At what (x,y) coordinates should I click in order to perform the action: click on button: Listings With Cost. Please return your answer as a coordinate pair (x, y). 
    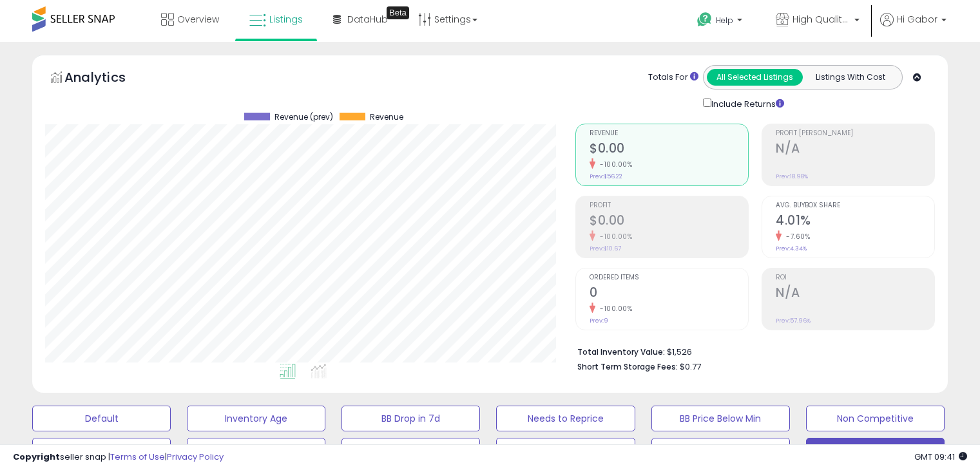
    Looking at the image, I should click on (849, 77).